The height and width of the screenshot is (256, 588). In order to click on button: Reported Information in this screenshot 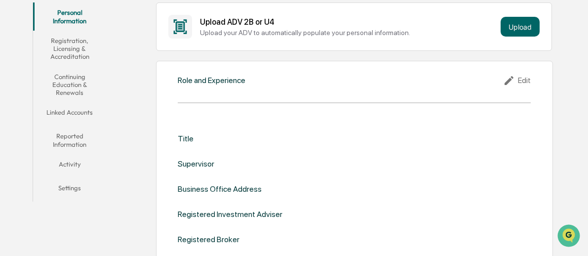, I will do `click(70, 140)`.